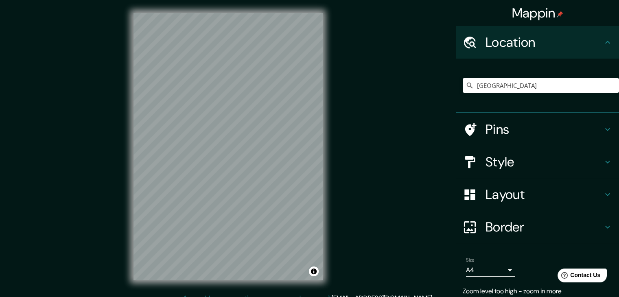 The height and width of the screenshot is (297, 619). Describe the element at coordinates (39, 10) in the screenshot. I see `span: Contact Us` at that location.